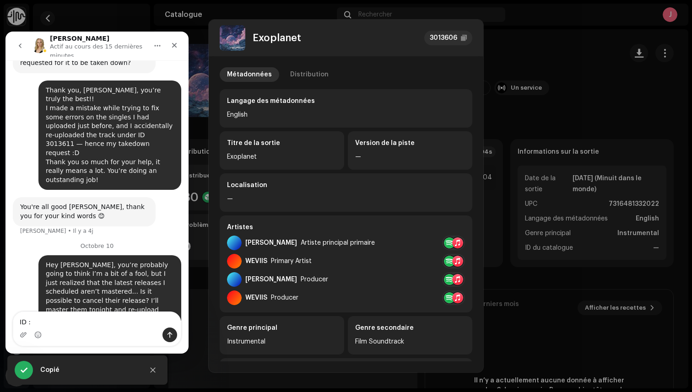 Image resolution: width=692 pixels, height=392 pixels. I want to click on div: Primary Artist, so click(291, 261).